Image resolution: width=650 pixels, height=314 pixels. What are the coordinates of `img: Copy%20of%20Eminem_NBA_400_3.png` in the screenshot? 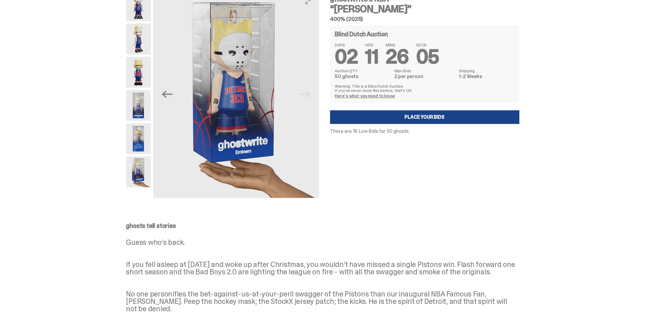 It's located at (139, 39).